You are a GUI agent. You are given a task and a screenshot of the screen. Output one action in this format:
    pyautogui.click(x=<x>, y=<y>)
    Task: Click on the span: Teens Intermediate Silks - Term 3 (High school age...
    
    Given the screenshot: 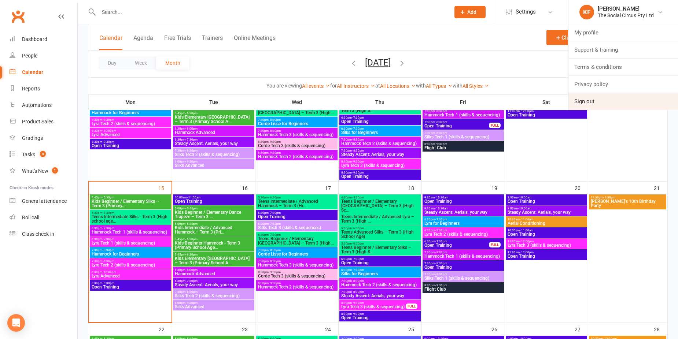 What is the action you would take?
    pyautogui.click(x=130, y=219)
    